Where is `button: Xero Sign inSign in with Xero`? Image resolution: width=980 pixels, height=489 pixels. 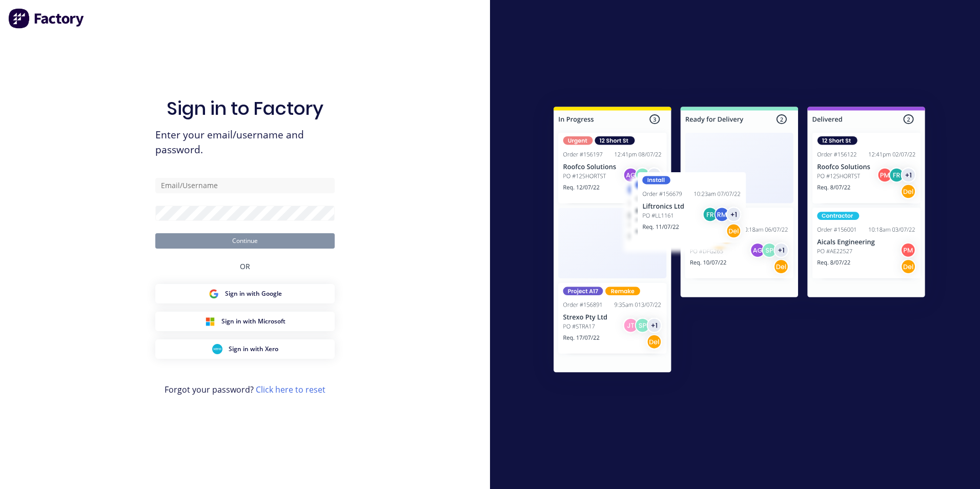 button: Xero Sign inSign in with Xero is located at coordinates (245, 349).